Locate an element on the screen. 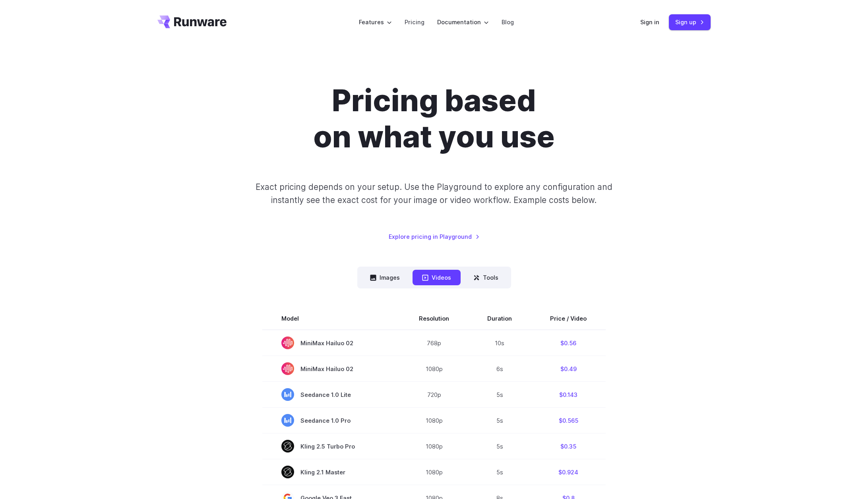 The image size is (868, 499). td: 720p is located at coordinates (434, 395).